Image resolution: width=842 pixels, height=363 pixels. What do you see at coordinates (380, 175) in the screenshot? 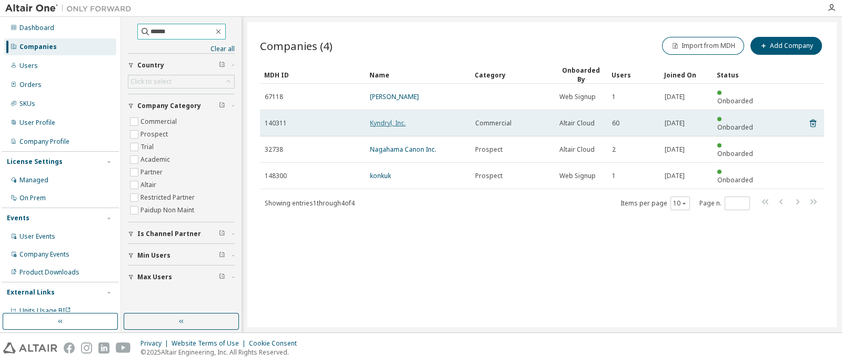
I see `a: konkuk` at bounding box center [380, 175].